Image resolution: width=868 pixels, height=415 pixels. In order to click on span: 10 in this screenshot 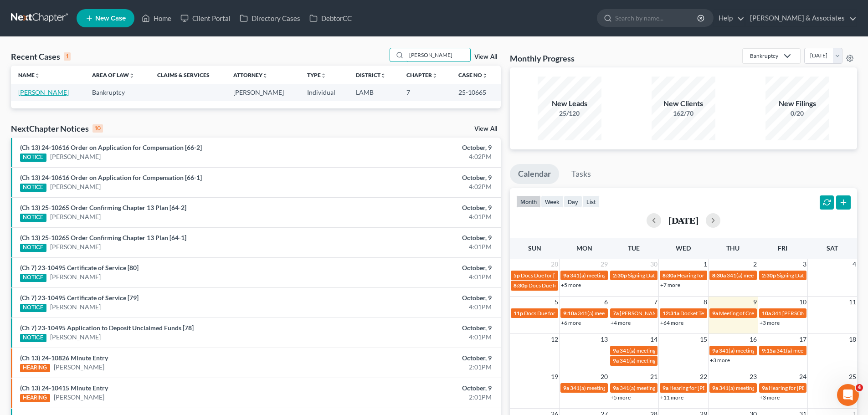, I will do `click(803, 303)`.